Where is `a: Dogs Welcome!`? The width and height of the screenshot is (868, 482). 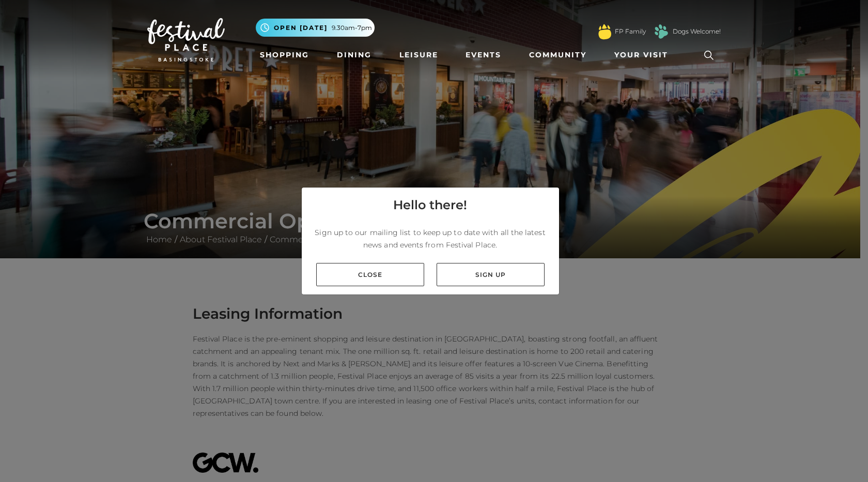 a: Dogs Welcome! is located at coordinates (697, 31).